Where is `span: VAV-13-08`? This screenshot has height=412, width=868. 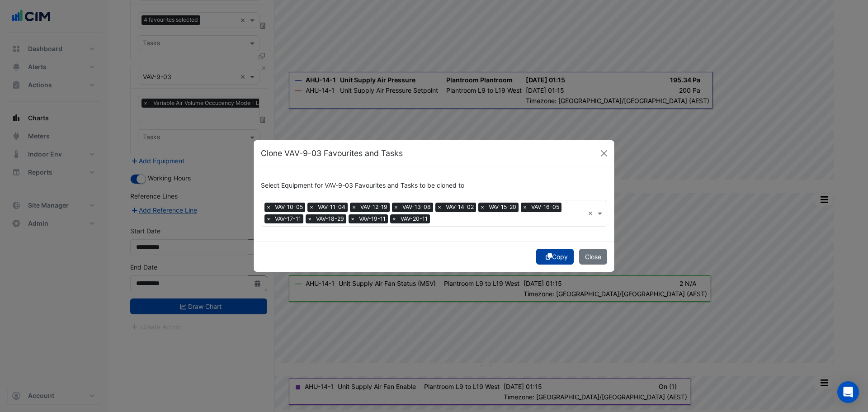
span: VAV-13-08 is located at coordinates (416, 207).